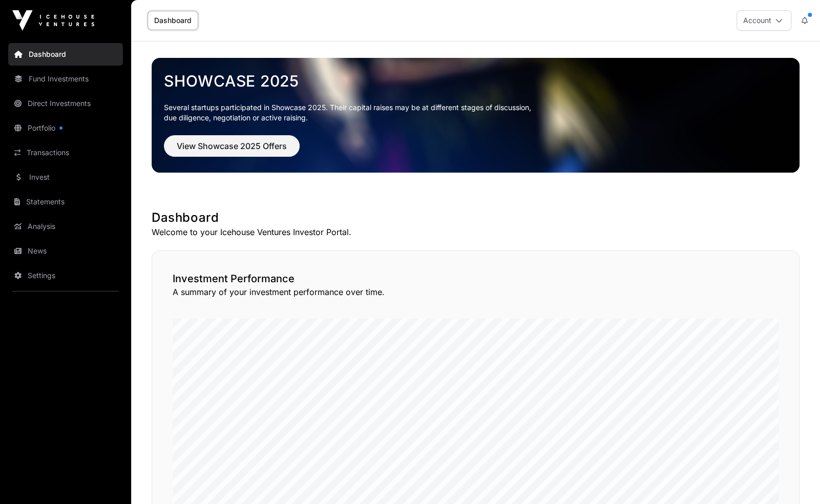 The image size is (820, 504). I want to click on button: Account, so click(764, 21).